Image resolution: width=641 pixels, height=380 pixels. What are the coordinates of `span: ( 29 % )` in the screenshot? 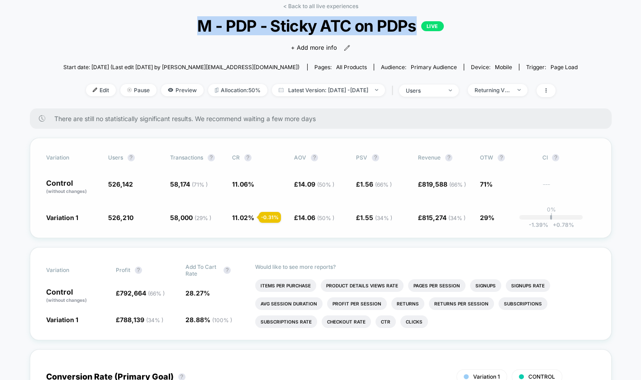 It's located at (203, 218).